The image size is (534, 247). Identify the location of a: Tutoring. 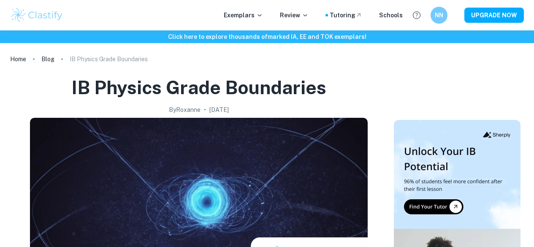
(346, 15).